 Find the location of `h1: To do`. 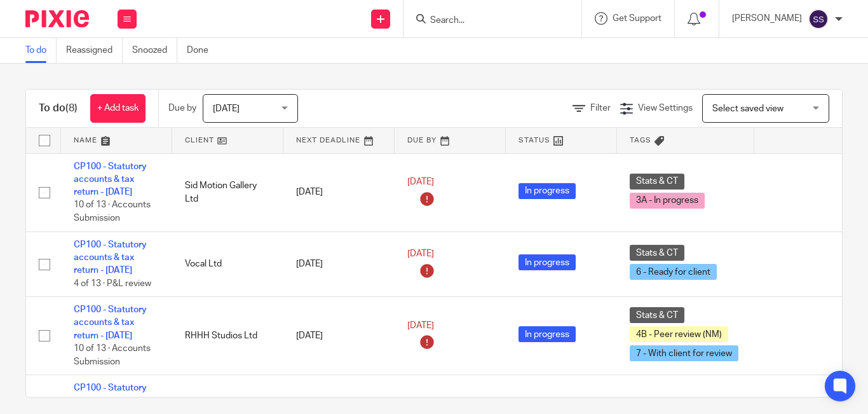

h1: To do is located at coordinates (57, 108).